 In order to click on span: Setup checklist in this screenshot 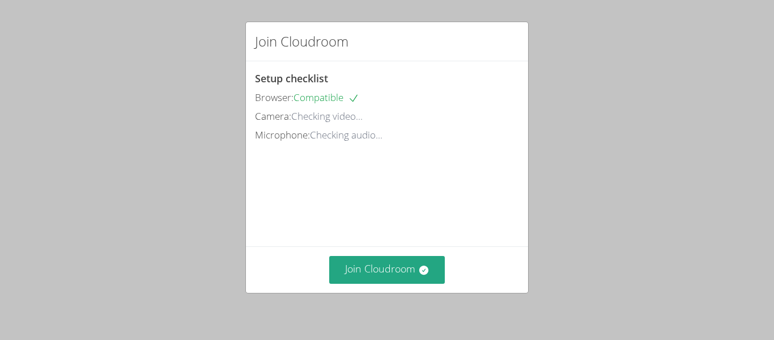, I will do `click(291, 78)`.